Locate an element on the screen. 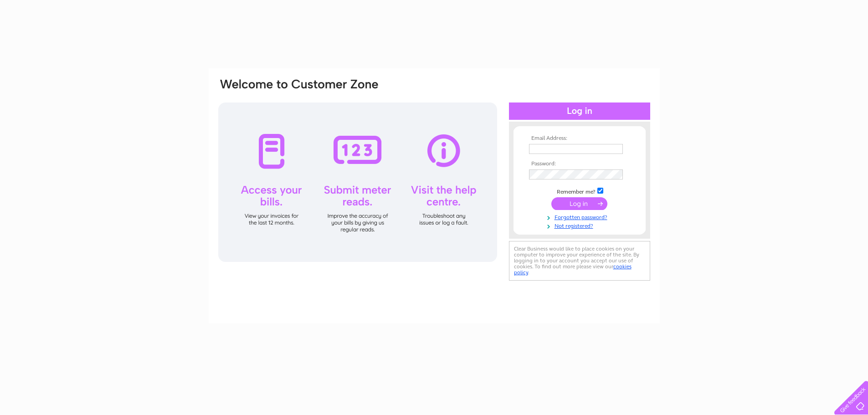 This screenshot has width=868, height=415. div: Clear Business would like to place cookies on your computer to improve your experience of the sit... is located at coordinates (580, 261).